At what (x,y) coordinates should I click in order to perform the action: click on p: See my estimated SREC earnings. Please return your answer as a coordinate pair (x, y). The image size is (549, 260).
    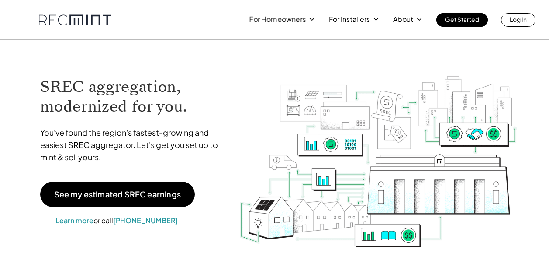
    Looking at the image, I should click on (118, 194).